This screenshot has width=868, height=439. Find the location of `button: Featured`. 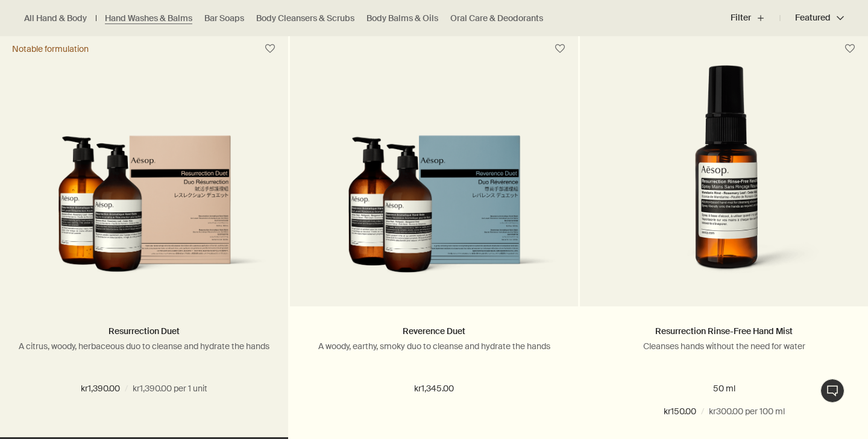

button: Featured is located at coordinates (812, 18).